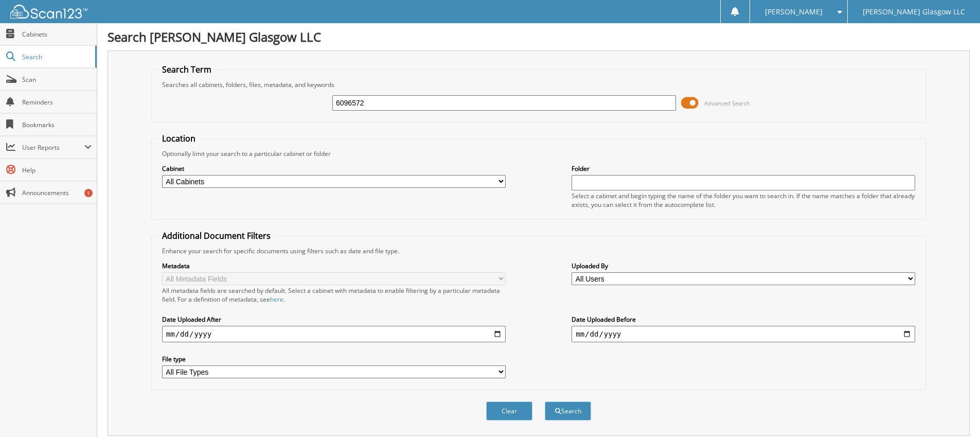 The height and width of the screenshot is (437, 980). Describe the element at coordinates (277, 299) in the screenshot. I see `a: here` at that location.